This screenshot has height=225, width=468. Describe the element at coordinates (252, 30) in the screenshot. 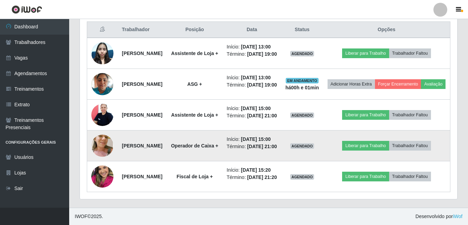

I see `th: Data` at that location.